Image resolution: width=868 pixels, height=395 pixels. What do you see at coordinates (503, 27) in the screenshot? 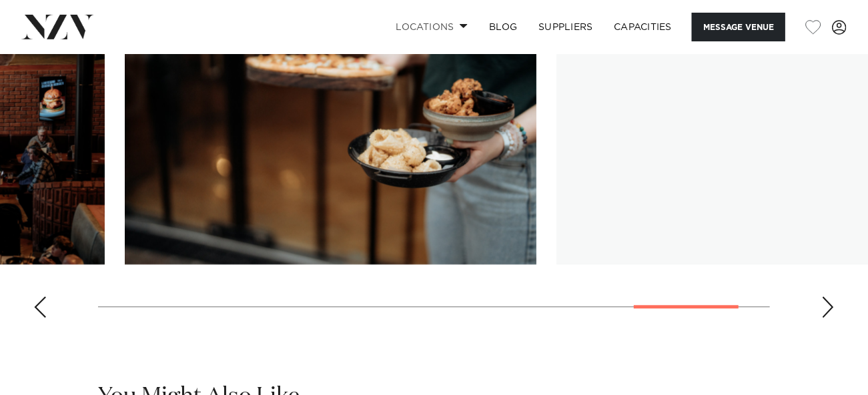
I see `a: BLOG` at bounding box center [503, 27].